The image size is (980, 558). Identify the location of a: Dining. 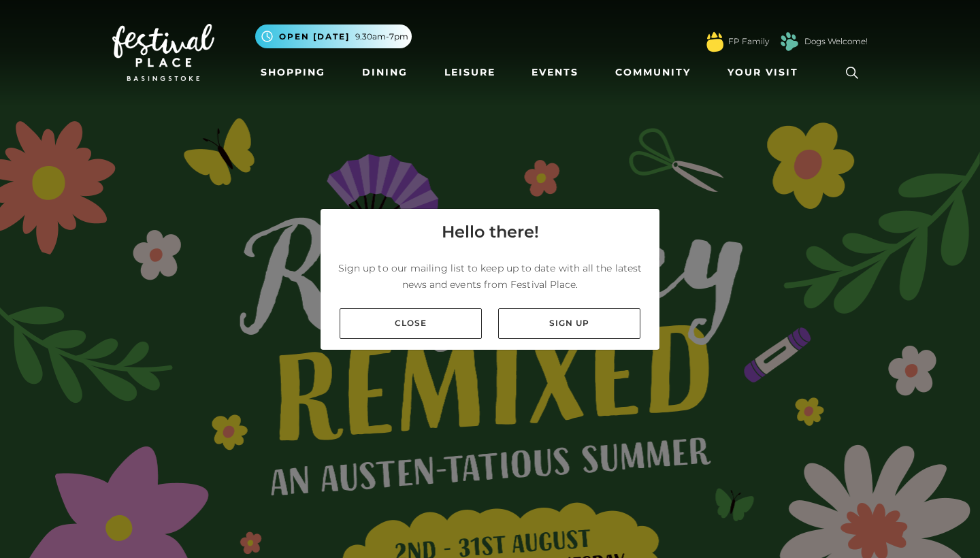
(384, 73).